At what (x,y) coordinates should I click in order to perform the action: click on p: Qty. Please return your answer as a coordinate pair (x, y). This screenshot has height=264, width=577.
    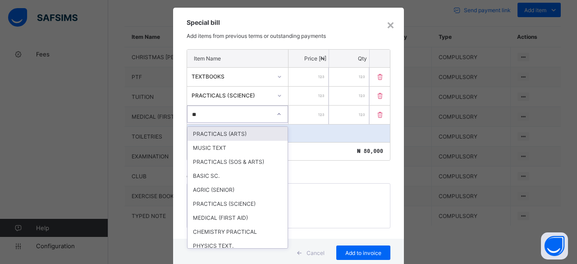
    Looking at the image, I should click on (349, 58).